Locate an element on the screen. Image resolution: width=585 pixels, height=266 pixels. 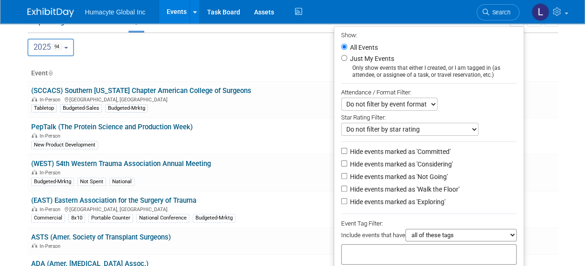
label: Hide events marked as 'Not Going' is located at coordinates (398, 177).